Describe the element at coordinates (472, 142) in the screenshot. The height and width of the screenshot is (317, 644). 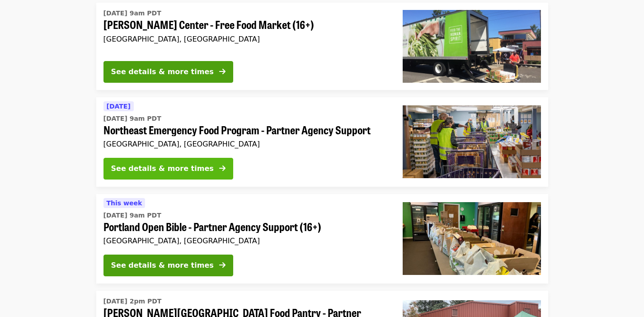
I see `img: Northeast Emergency Food Program - Partner Agency Support organized by Oregon Food Bank` at that location.